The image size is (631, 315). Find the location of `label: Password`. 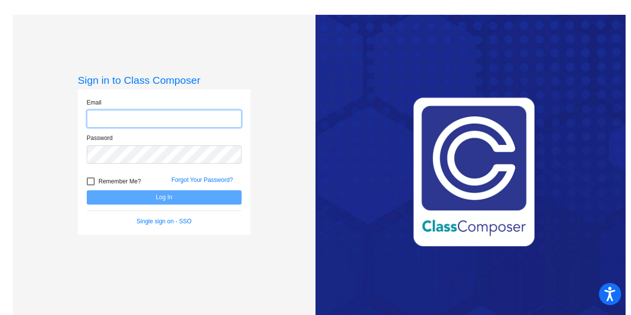

label: Password is located at coordinates (100, 138).